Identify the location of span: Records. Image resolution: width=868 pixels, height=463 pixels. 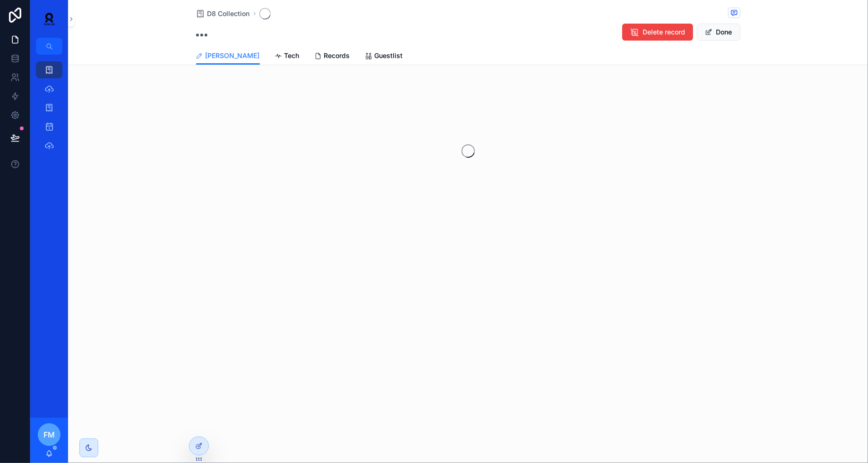
(337, 56).